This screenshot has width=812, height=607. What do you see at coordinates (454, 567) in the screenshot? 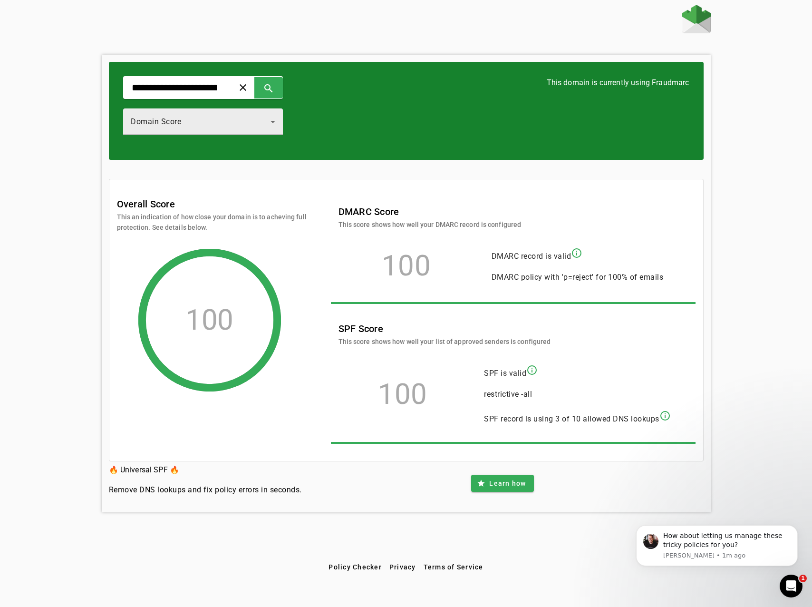
I see `button: Terms of Service` at bounding box center [454, 567].